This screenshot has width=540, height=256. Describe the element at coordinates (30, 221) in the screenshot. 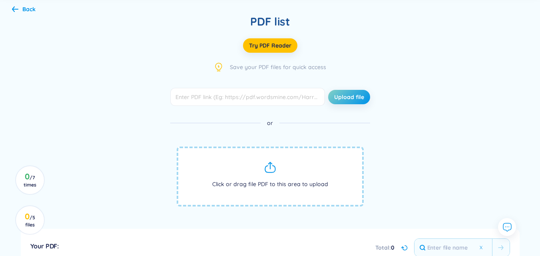

I see `span: / 5 files` at that location.